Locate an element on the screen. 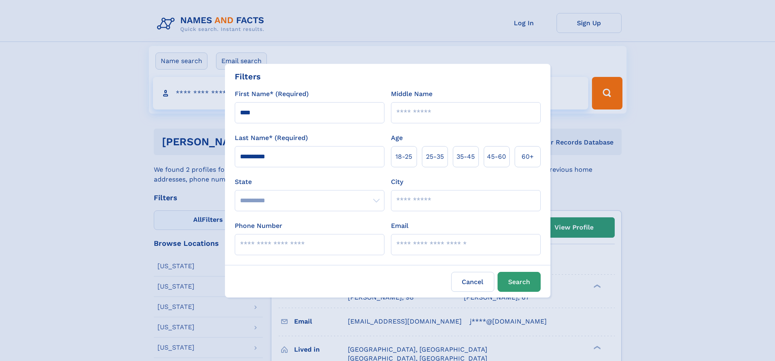  button: Search is located at coordinates (519, 281).